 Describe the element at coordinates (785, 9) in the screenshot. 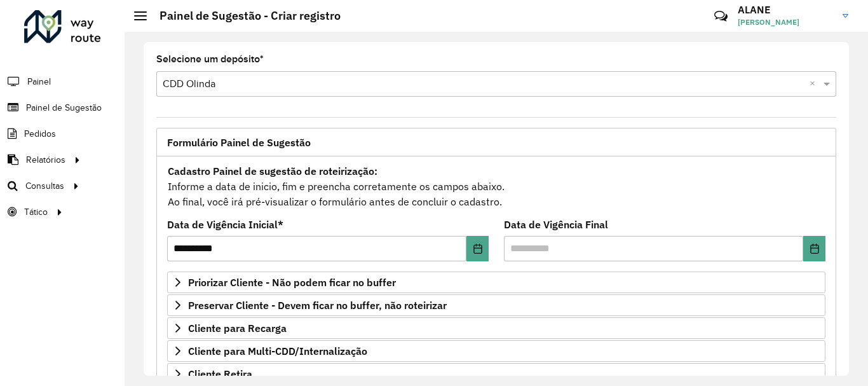

I see `h3: ALANE` at that location.